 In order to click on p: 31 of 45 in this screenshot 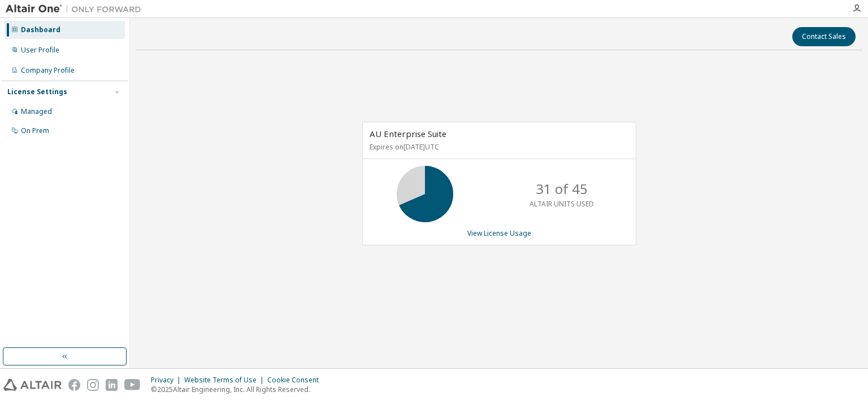, I will do `click(562, 189)`.